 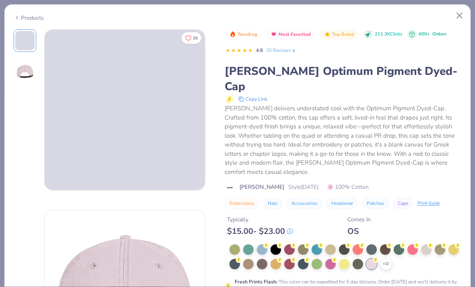 I want to click on img: Trending sort, so click(x=233, y=34).